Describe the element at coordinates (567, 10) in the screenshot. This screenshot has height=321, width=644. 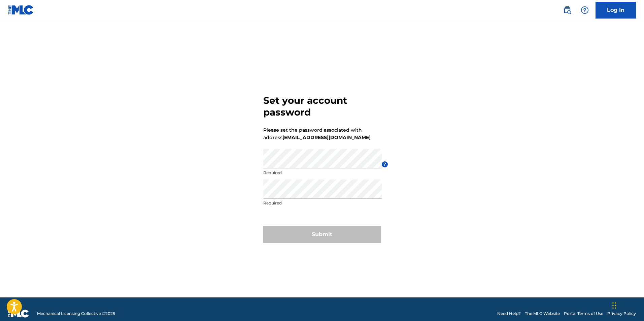
I see `img: search` at that location.